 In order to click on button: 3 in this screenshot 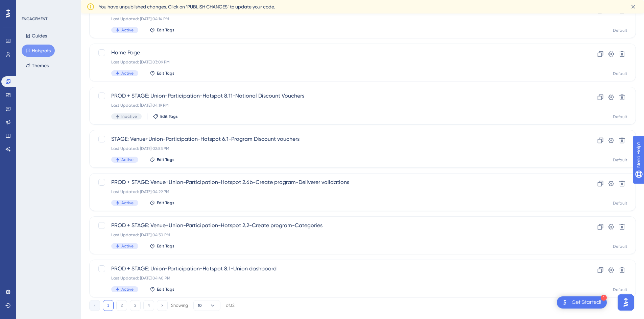, I will do `click(135, 306)`.